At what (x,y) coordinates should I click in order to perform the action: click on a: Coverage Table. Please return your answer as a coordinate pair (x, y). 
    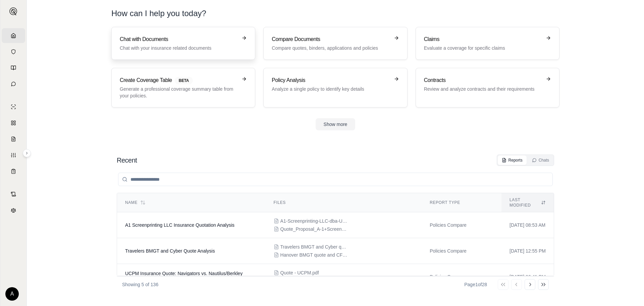
    Looking at the image, I should click on (13, 171).